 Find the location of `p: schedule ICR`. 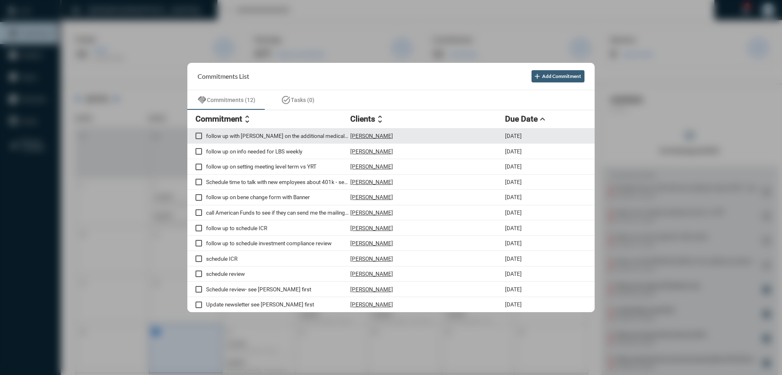

p: schedule ICR is located at coordinates (278, 258).